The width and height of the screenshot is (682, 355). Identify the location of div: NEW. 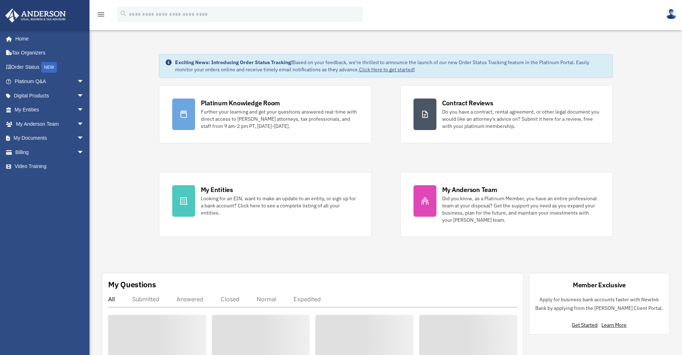
(49, 67).